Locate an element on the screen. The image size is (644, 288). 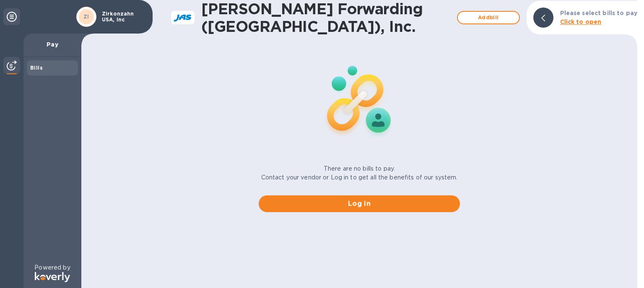
img: Logo is located at coordinates (53, 277).